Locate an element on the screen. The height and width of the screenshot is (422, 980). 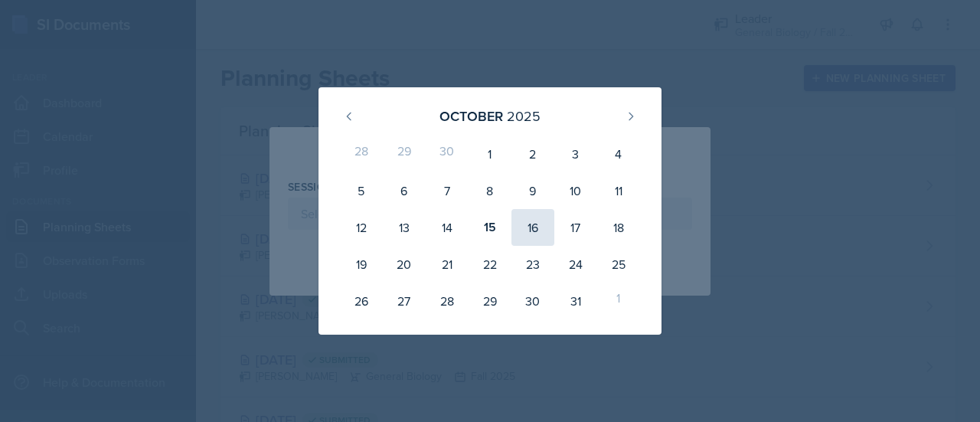
div: 31 is located at coordinates (576, 301).